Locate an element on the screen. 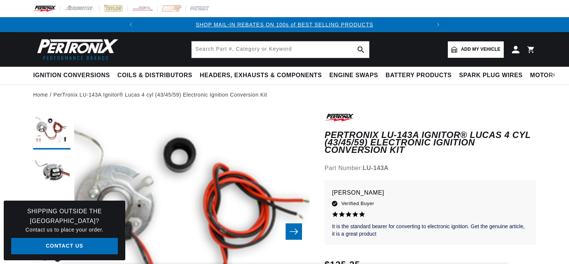  span: Coils & Distributors is located at coordinates (155, 75).